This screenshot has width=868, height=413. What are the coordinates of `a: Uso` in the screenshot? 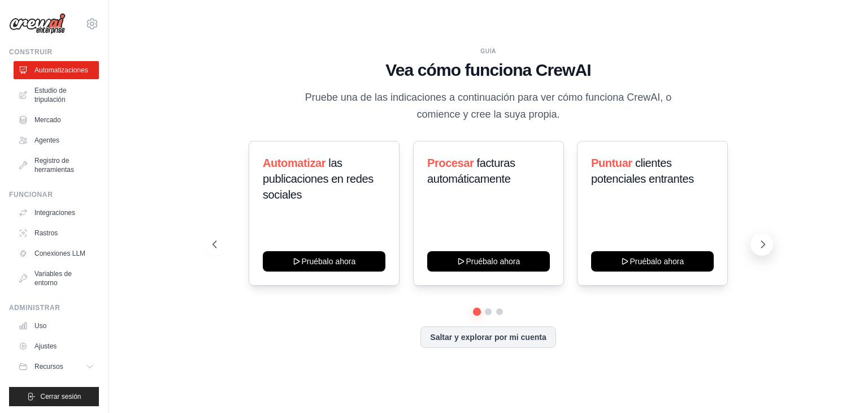 It's located at (56, 326).